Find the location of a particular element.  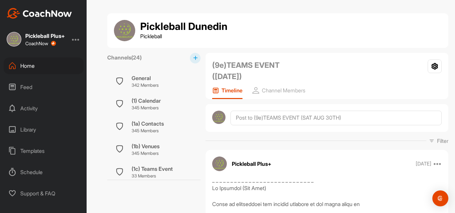

div: (1c) Teams Event is located at coordinates (152, 169).